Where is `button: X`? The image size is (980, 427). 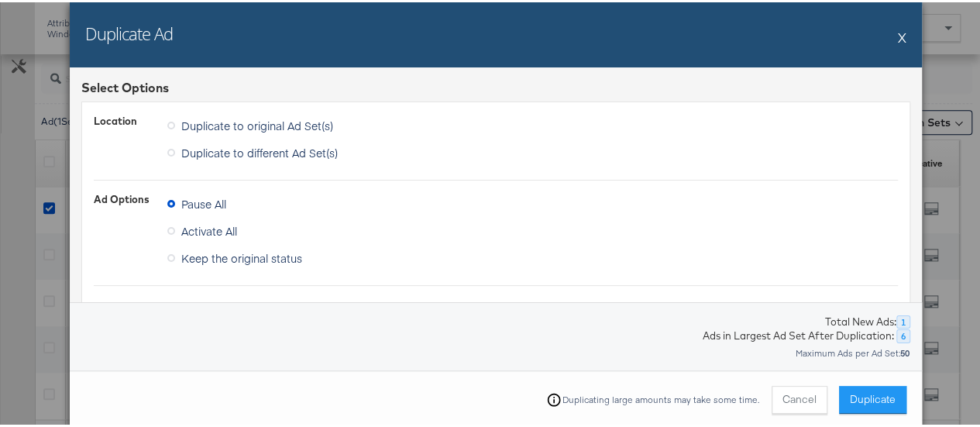
button: X is located at coordinates (902, 34).